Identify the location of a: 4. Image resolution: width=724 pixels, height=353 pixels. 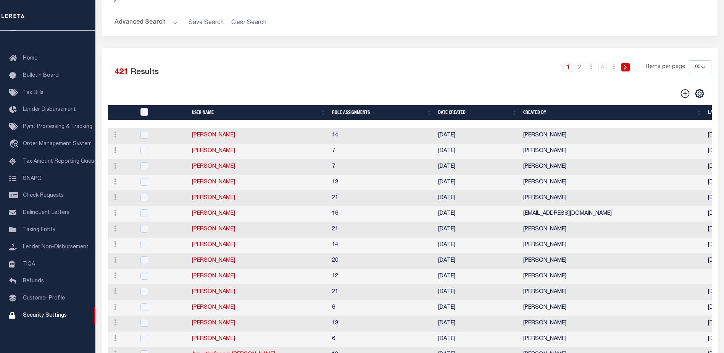
(603, 67).